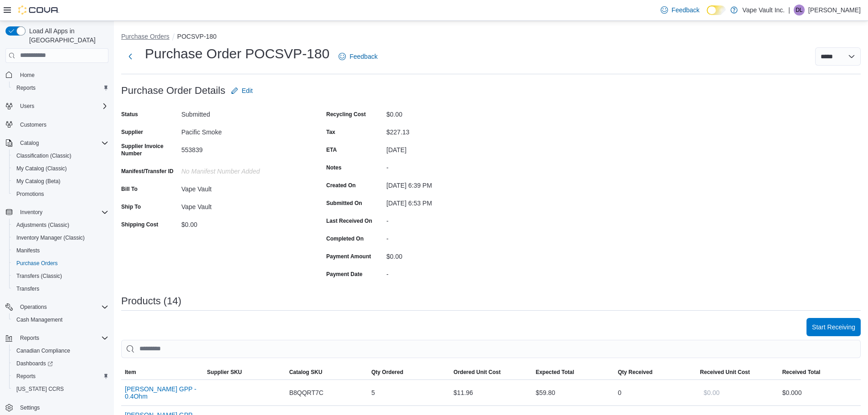 This screenshot has width=868, height=415. I want to click on a: Purchase Orders, so click(37, 264).